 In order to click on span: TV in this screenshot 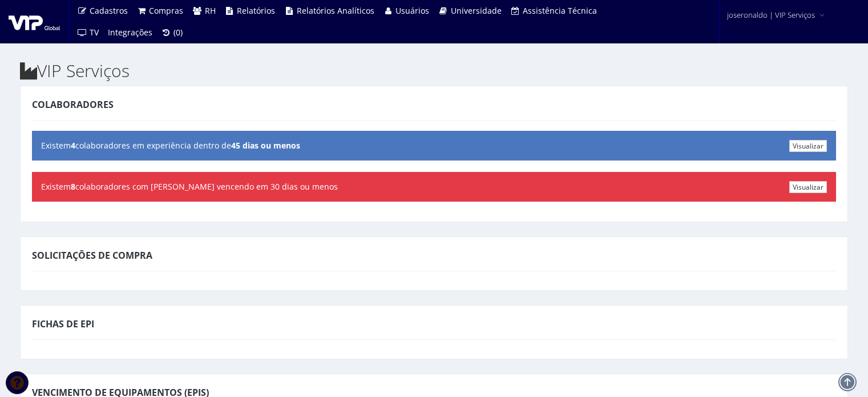, I will do `click(94, 32)`.